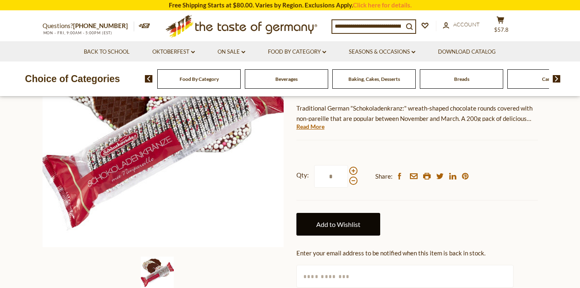 Image resolution: width=580 pixels, height=288 pixels. What do you see at coordinates (88, 26) in the screenshot?
I see `p: Questions?` at bounding box center [88, 26].